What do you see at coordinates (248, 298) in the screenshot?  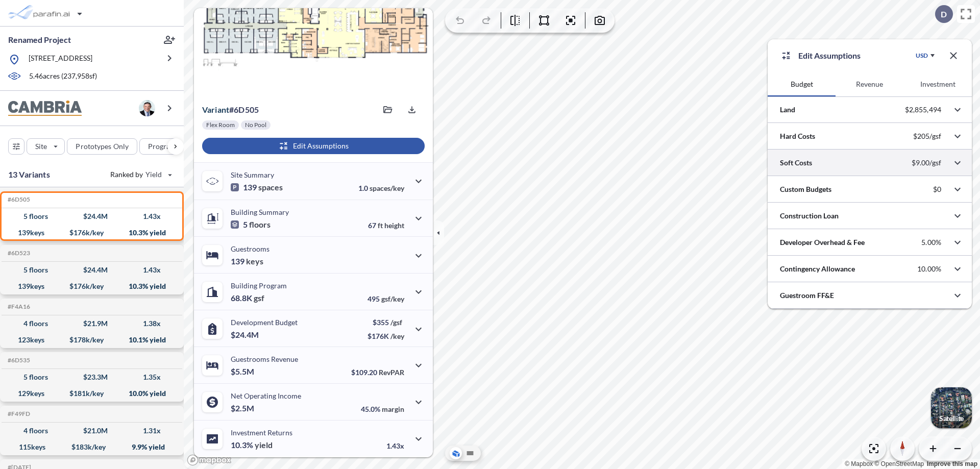 I see `p: 68.8K` at bounding box center [248, 298].